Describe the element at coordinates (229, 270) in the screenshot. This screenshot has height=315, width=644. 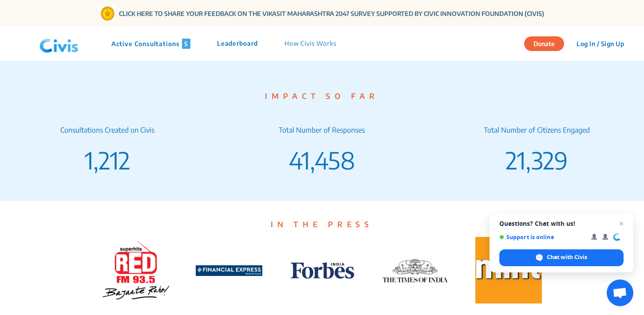
I see `a: Financial-Express-Logo` at that location.